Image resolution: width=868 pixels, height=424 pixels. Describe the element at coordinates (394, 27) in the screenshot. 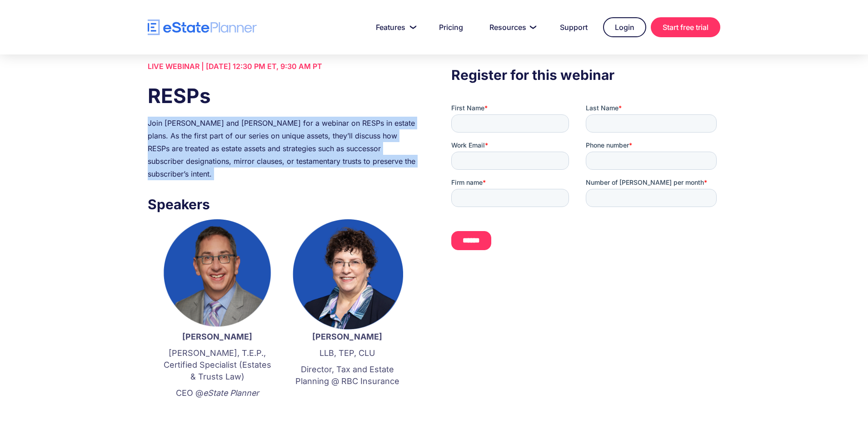

I see `a: Features` at that location.